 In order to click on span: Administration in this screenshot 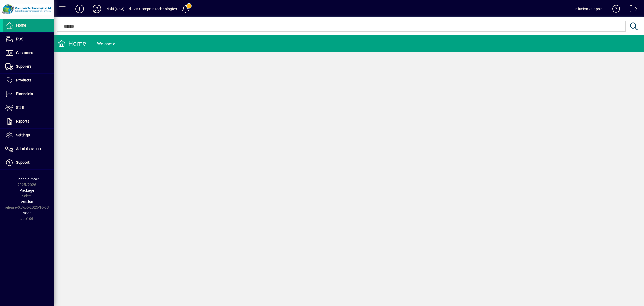, I will do `click(29, 148)`.